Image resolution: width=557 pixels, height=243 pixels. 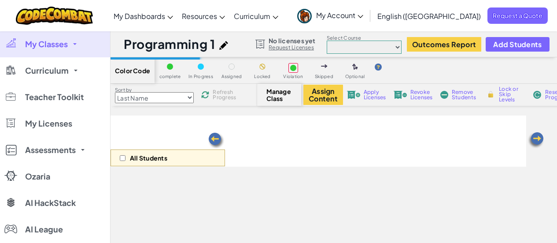 I want to click on span: Assigned, so click(x=232, y=76).